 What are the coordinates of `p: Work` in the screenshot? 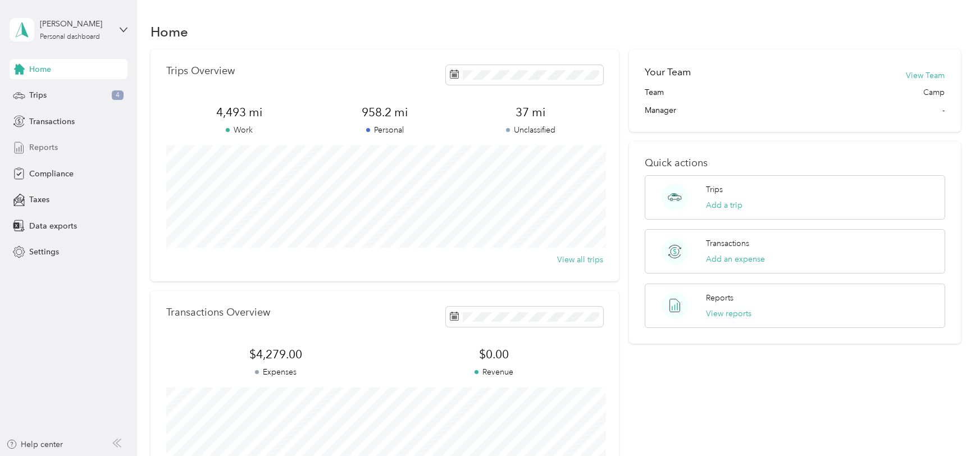 It's located at (239, 130).